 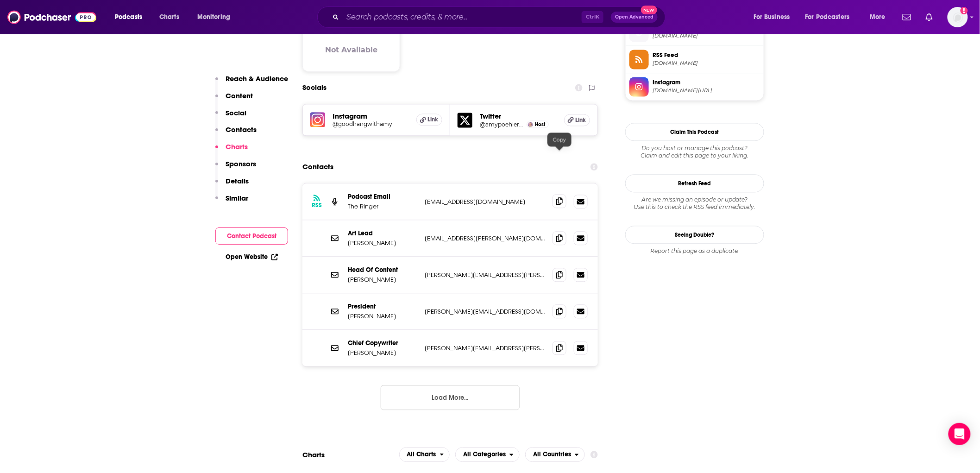 I want to click on h2: Countries, so click(x=555, y=454).